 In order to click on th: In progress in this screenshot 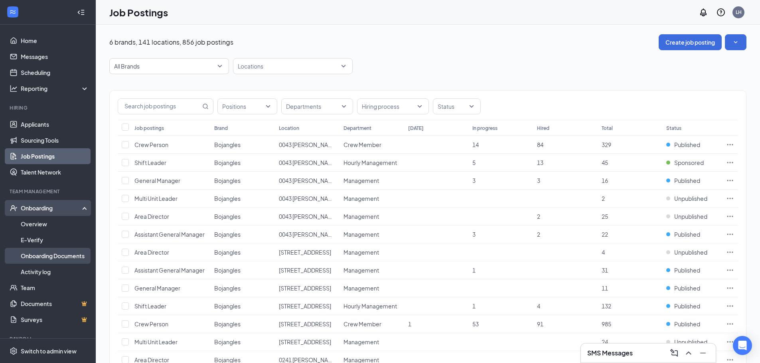, I will do `click(501, 128)`.